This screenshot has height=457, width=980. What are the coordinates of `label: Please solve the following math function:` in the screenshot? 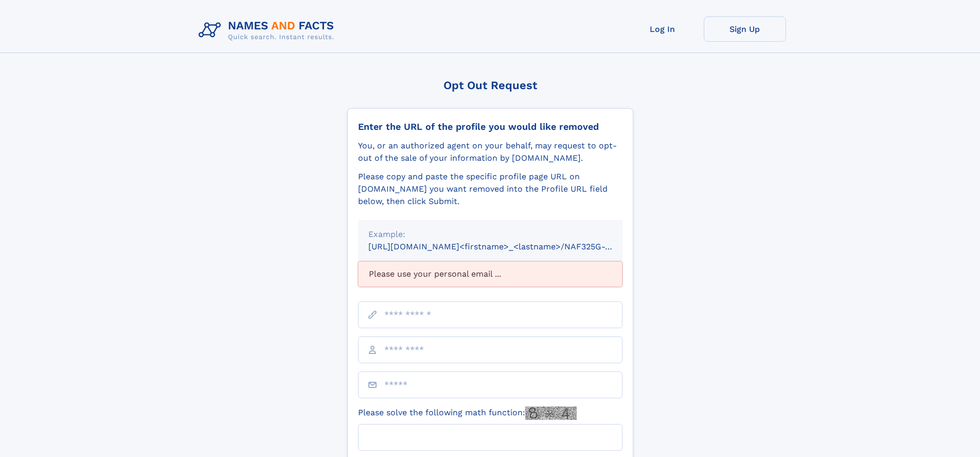 It's located at (467, 412).